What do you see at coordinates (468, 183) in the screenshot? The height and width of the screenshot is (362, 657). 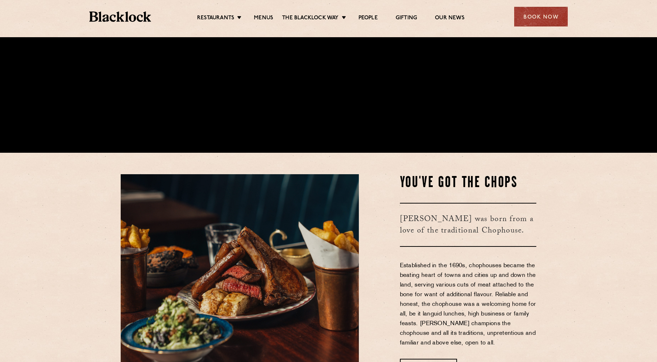 I see `h2: You've Got The Chops` at bounding box center [468, 183].